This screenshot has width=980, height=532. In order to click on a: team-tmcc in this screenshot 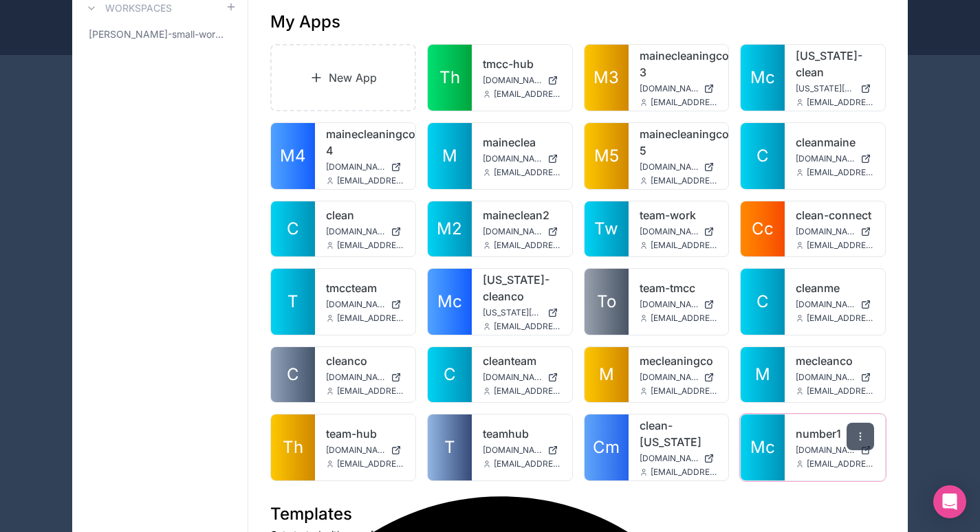, I will do `click(679, 288)`.